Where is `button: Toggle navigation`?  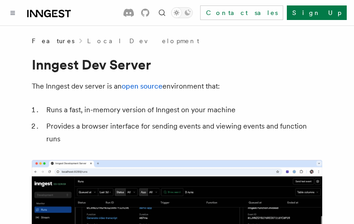 button: Toggle navigation is located at coordinates (13, 13).